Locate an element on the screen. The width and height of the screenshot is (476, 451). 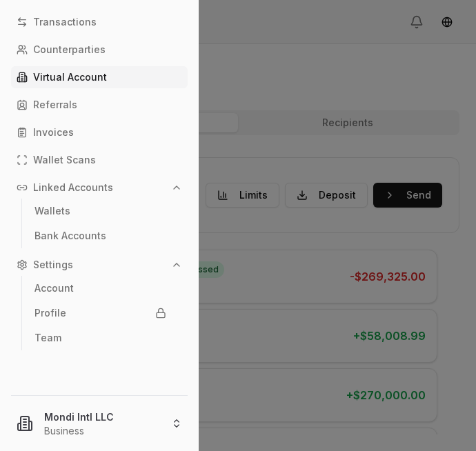
a: Wallet Scans is located at coordinates (100, 160).